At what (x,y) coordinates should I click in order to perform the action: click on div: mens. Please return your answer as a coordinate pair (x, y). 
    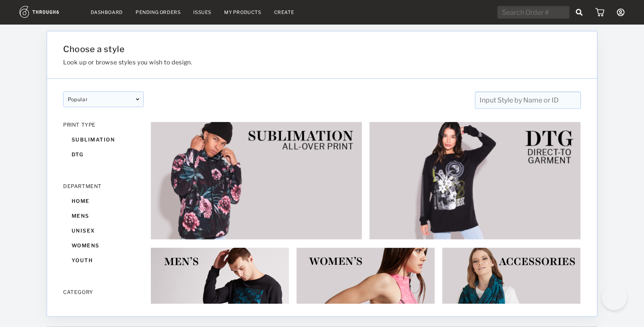
    Looking at the image, I should click on (103, 216).